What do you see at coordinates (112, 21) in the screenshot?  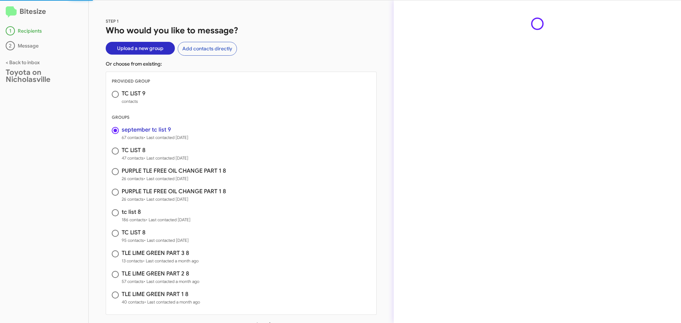 I see `span: STEP 1` at bounding box center [112, 21].